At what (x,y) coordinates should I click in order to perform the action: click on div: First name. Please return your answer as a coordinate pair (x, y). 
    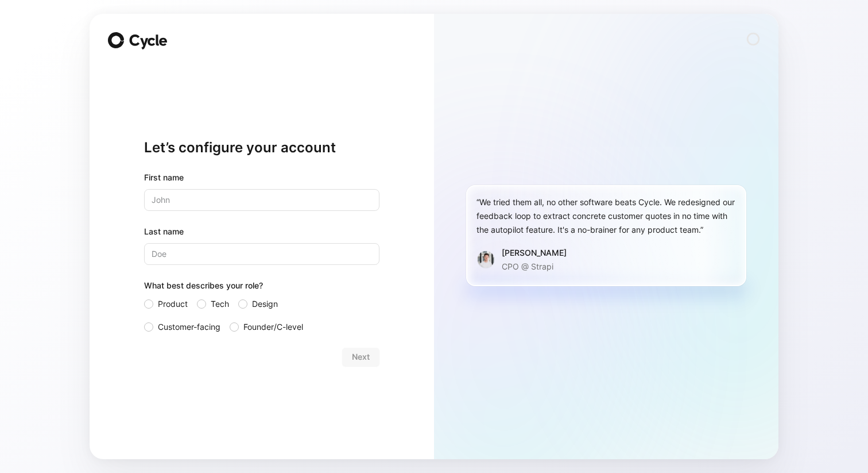
    Looking at the image, I should click on (262, 177).